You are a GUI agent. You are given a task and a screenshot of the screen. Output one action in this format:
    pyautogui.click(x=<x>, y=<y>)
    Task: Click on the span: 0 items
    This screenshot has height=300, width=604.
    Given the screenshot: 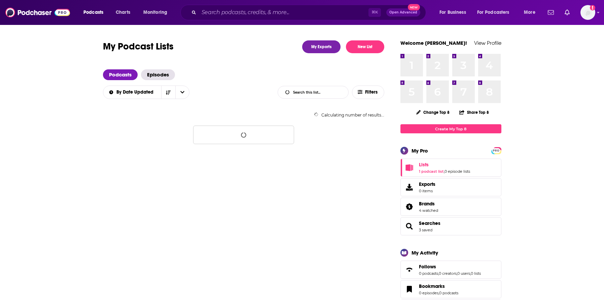 What is the action you would take?
    pyautogui.click(x=427, y=191)
    